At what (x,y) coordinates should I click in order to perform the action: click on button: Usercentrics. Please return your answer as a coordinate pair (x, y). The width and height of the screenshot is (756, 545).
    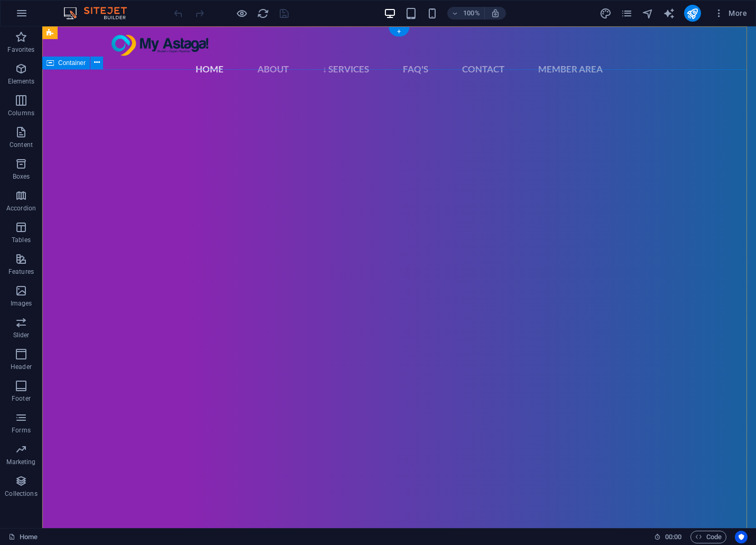
    Looking at the image, I should click on (742, 537).